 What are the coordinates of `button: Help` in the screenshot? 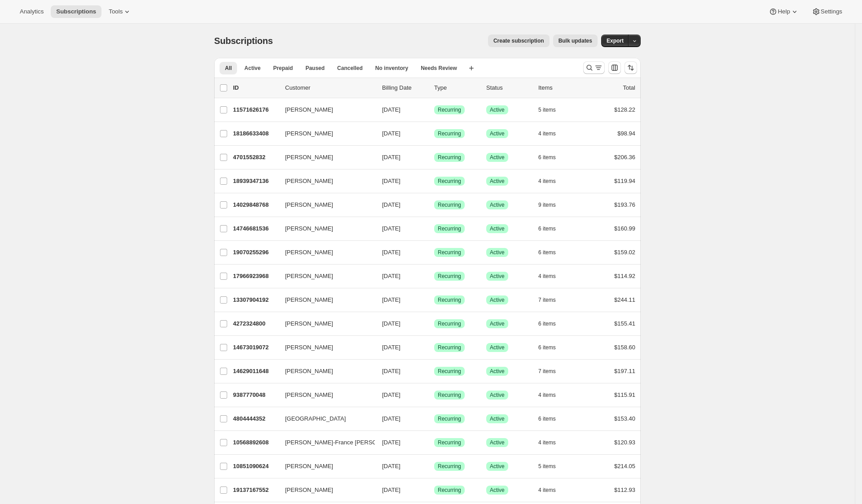 It's located at (783, 11).